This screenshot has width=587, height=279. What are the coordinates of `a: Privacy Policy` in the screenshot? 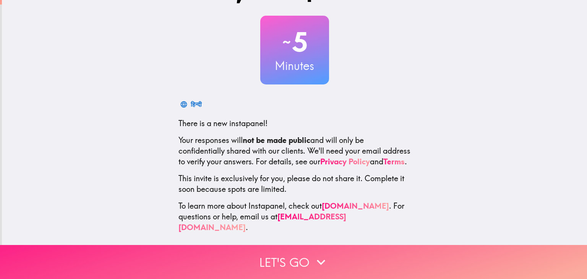 It's located at (345, 161).